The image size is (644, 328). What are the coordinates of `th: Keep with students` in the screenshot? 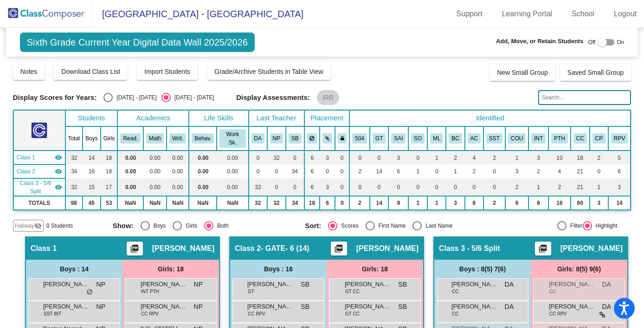 It's located at (327, 138).